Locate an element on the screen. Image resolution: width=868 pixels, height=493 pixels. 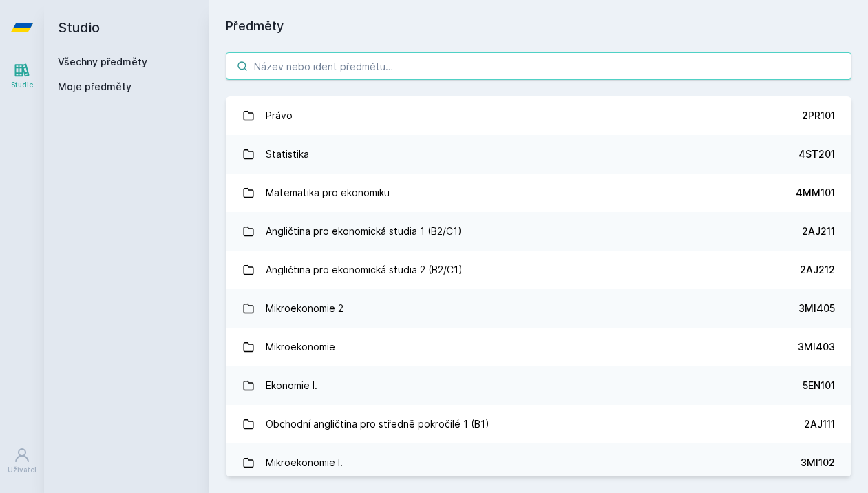
font: 3MI405 is located at coordinates (817, 307).